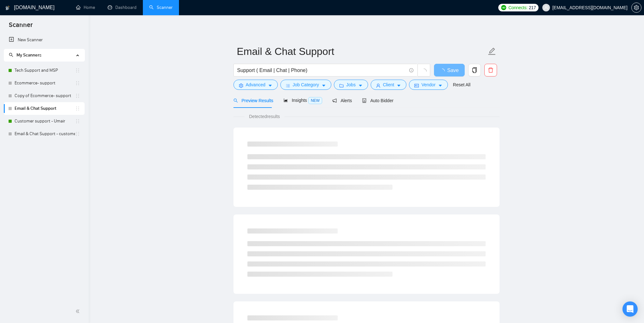 The width and height of the screenshot is (644, 323). I want to click on span: robot, so click(364, 101).